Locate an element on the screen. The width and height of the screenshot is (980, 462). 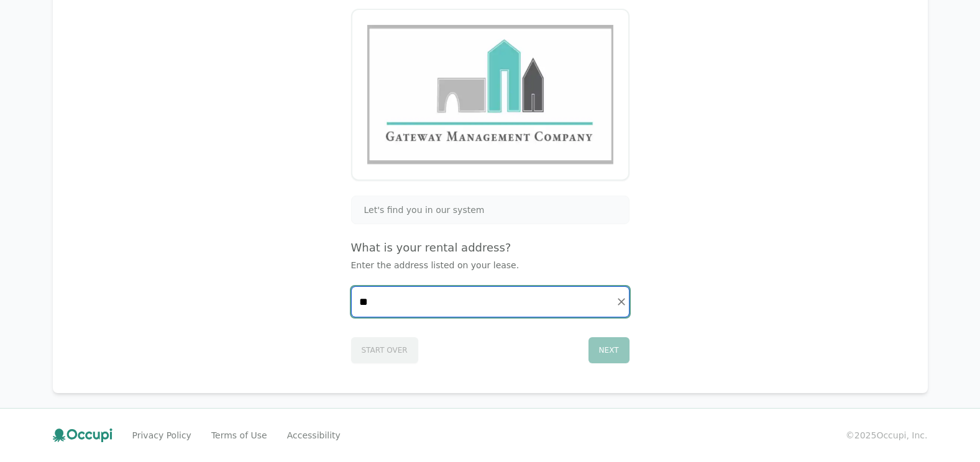
button: Clear is located at coordinates (621, 302).